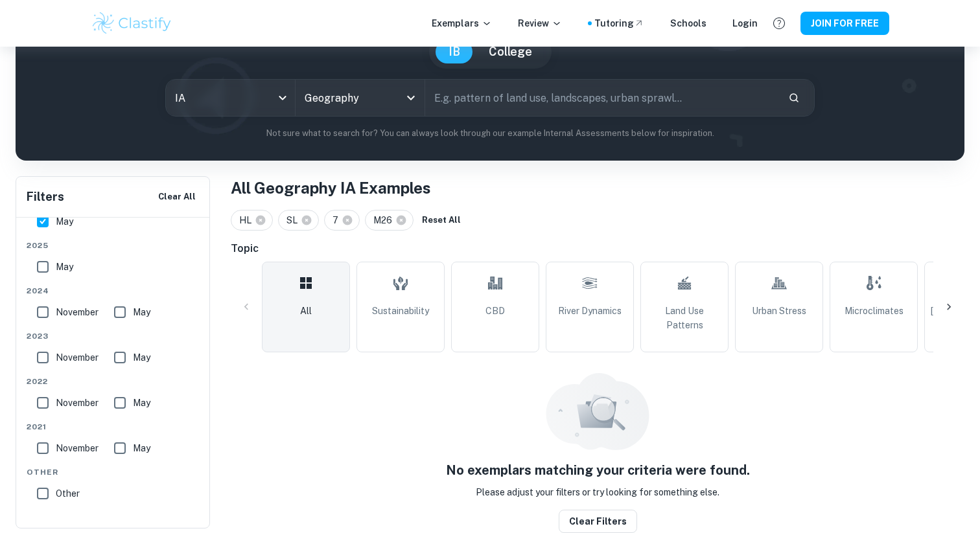 This screenshot has width=980, height=533. What do you see at coordinates (131, 23) in the screenshot?
I see `a: Clastify logo` at bounding box center [131, 23].